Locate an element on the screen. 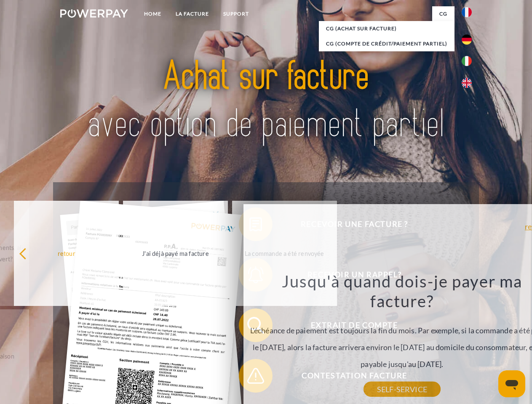 This screenshot has width=532, height=404. a: CG is located at coordinates (443, 14).